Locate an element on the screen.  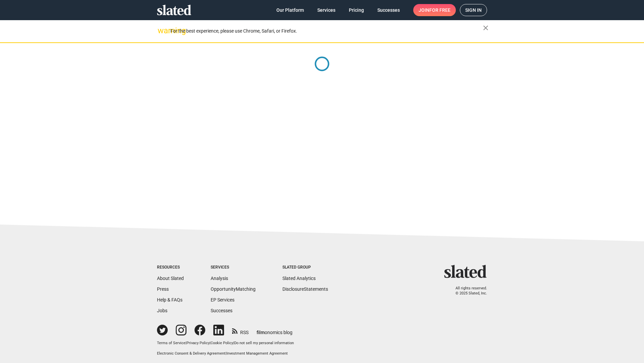
a: filmonomics blog is located at coordinates (275, 330).